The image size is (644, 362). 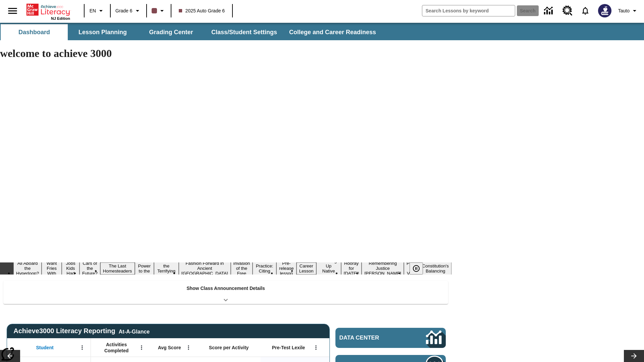 What do you see at coordinates (48, 10) in the screenshot?
I see `a: Home` at bounding box center [48, 10].